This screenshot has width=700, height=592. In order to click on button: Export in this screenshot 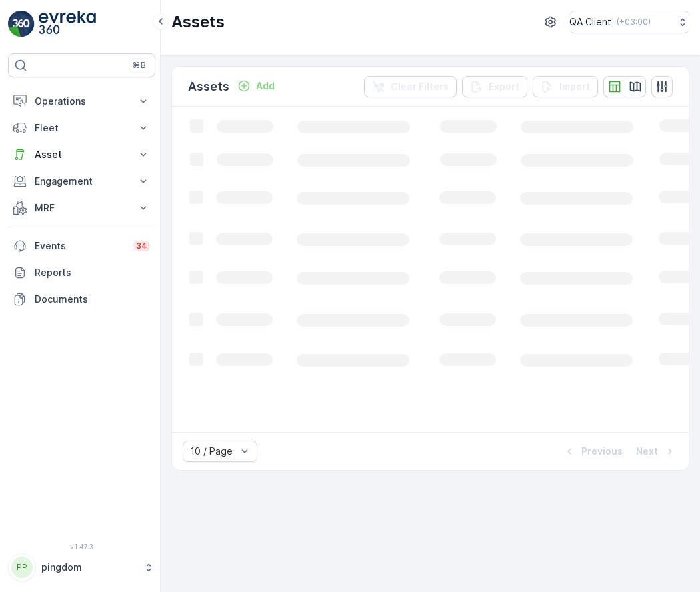, I will do `click(495, 87)`.